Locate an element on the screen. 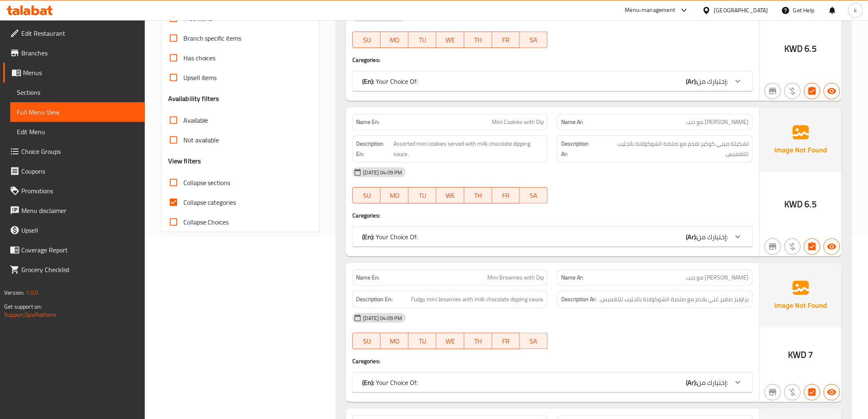 This screenshot has height=419, width=868. strong: Description En: is located at coordinates (374, 299).